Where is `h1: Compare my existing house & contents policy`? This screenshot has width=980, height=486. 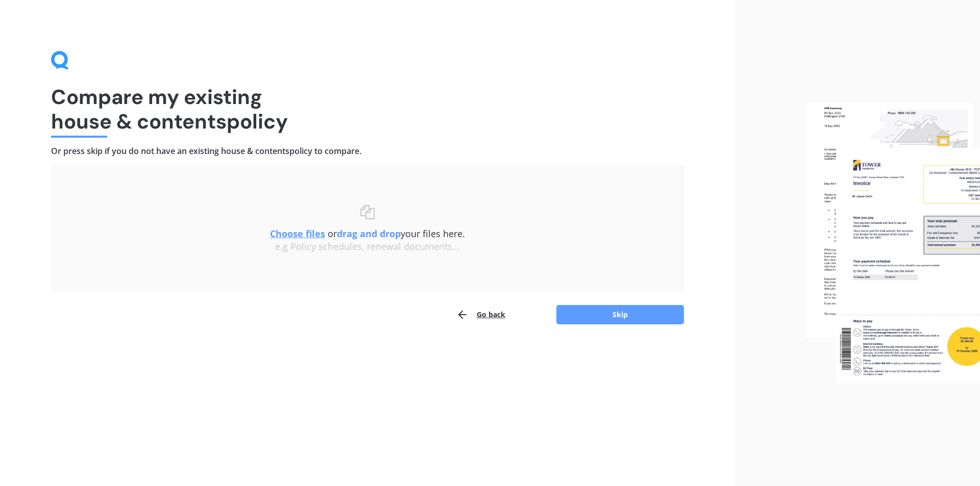 h1: Compare my existing house & contents policy is located at coordinates (367, 109).